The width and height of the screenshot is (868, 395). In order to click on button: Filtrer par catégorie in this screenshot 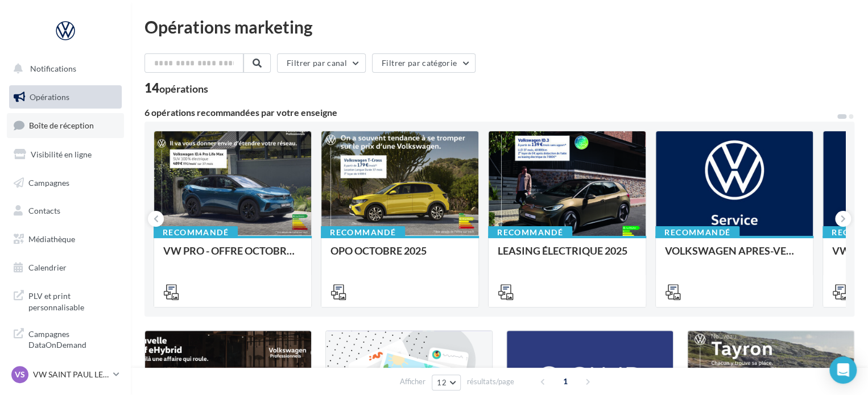, I will do `click(424, 63)`.